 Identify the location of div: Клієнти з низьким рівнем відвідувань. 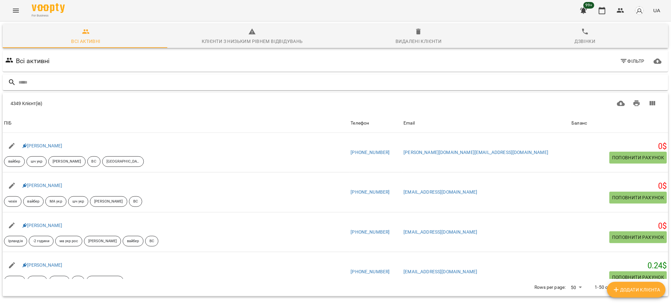
(252, 41).